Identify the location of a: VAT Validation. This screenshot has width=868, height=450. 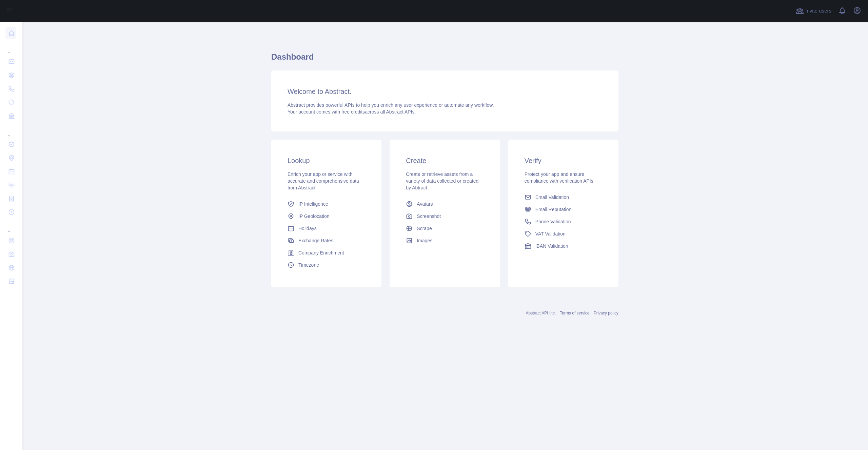
(563, 234).